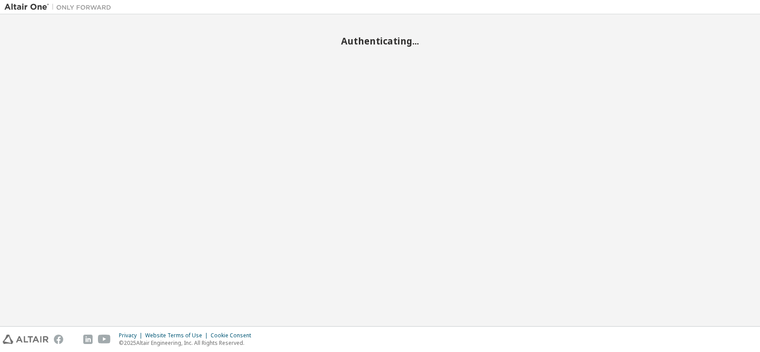 The height and width of the screenshot is (352, 760). Describe the element at coordinates (88, 339) in the screenshot. I see `img: linkedin.svg` at that location.